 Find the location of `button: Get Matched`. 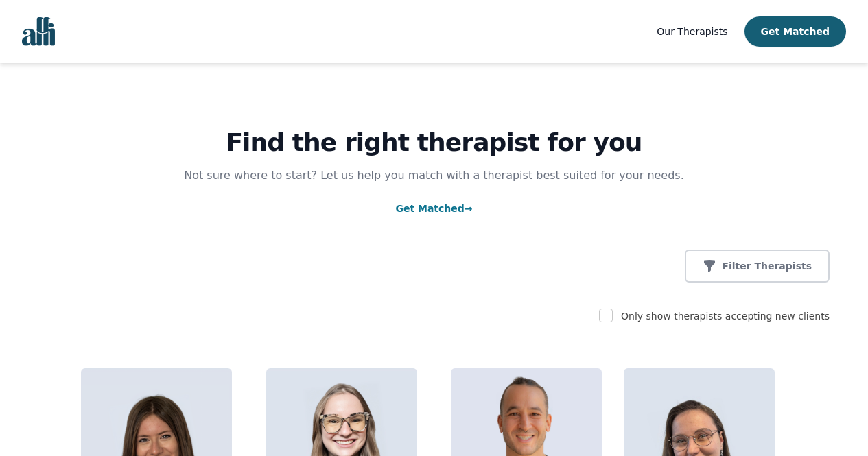

button: Get Matched is located at coordinates (795, 32).